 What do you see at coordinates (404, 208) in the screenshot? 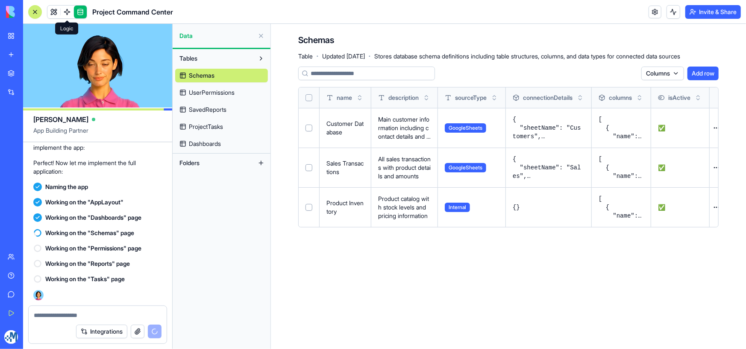
I see `p: Product catalog with stock levels and pricing information` at bounding box center [404, 208].